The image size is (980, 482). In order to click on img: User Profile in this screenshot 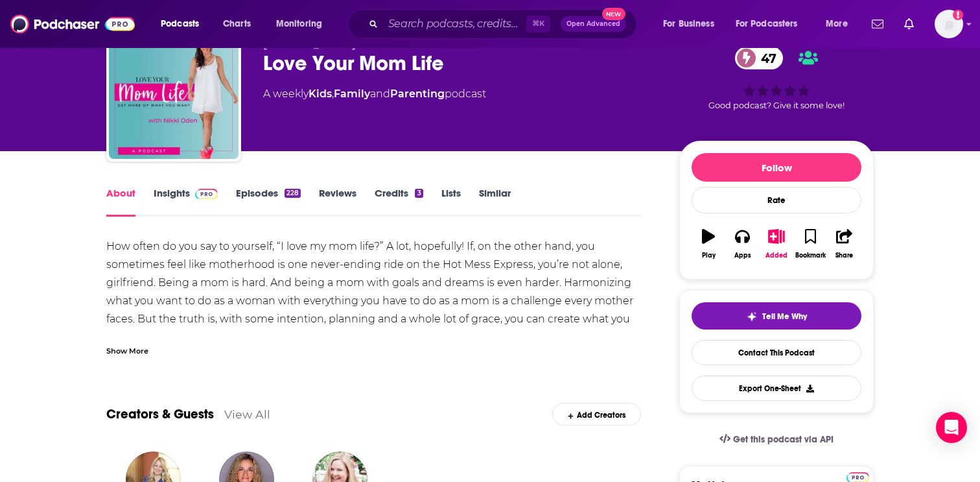, I will do `click(949, 24)`.